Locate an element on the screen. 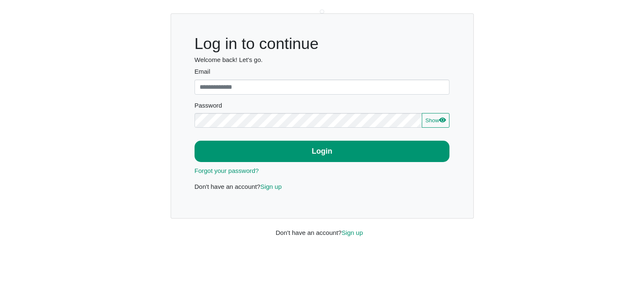 The height and width of the screenshot is (291, 644). label: Email is located at coordinates (322, 72).